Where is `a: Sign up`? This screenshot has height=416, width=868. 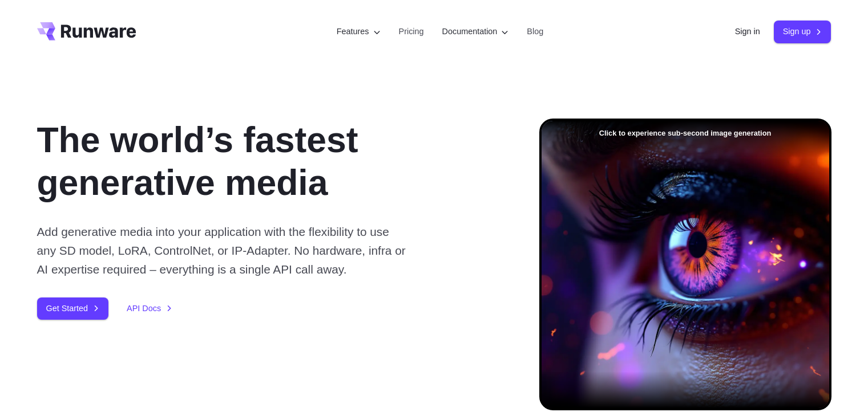 a: Sign up is located at coordinates (802, 32).